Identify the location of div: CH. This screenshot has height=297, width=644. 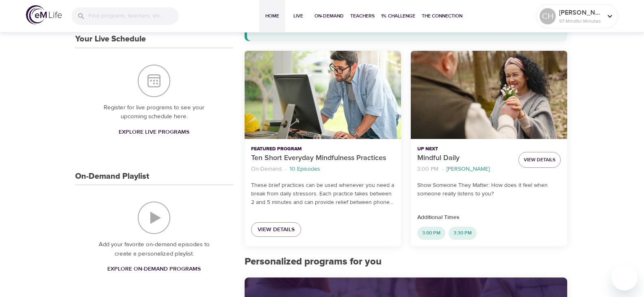
(548, 16).